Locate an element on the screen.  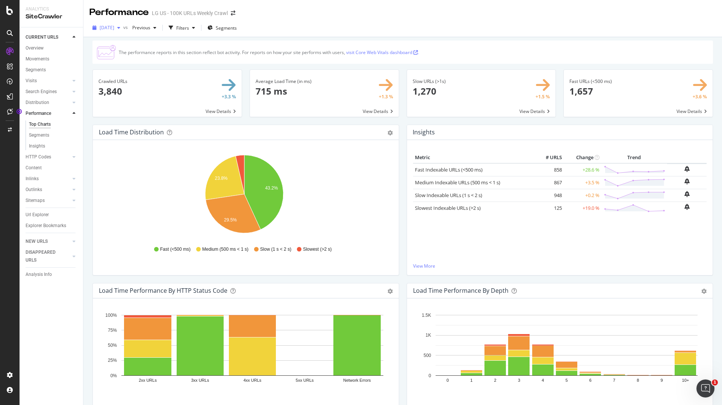
div: Outlinks is located at coordinates (34, 190).